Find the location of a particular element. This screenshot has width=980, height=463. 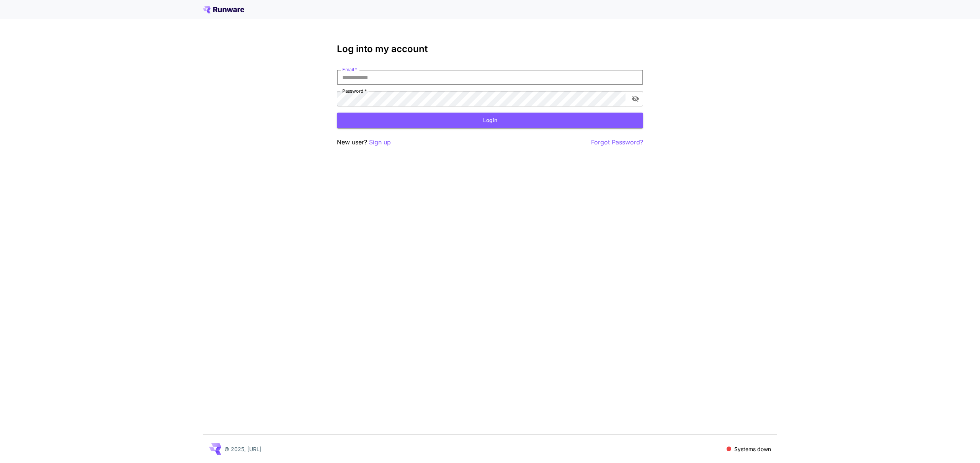

button: toggle password visibility is located at coordinates (636, 99).